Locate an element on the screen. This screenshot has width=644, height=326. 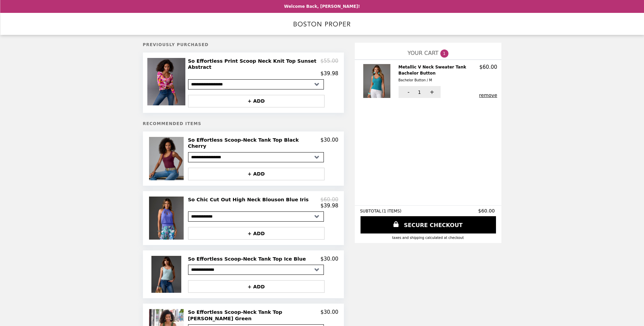
img: Brand Logo is located at coordinates (322, 24).